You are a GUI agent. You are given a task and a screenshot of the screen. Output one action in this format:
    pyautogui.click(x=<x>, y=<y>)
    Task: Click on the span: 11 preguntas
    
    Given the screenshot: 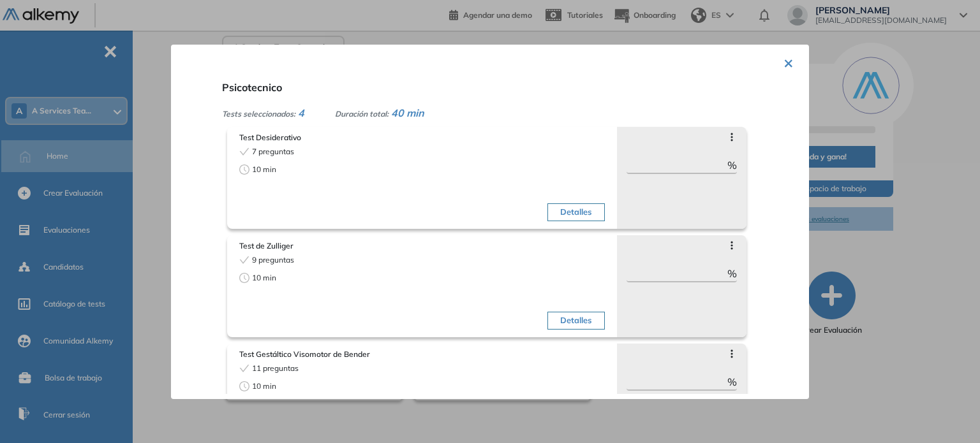 What is the action you would take?
    pyautogui.click(x=275, y=369)
    